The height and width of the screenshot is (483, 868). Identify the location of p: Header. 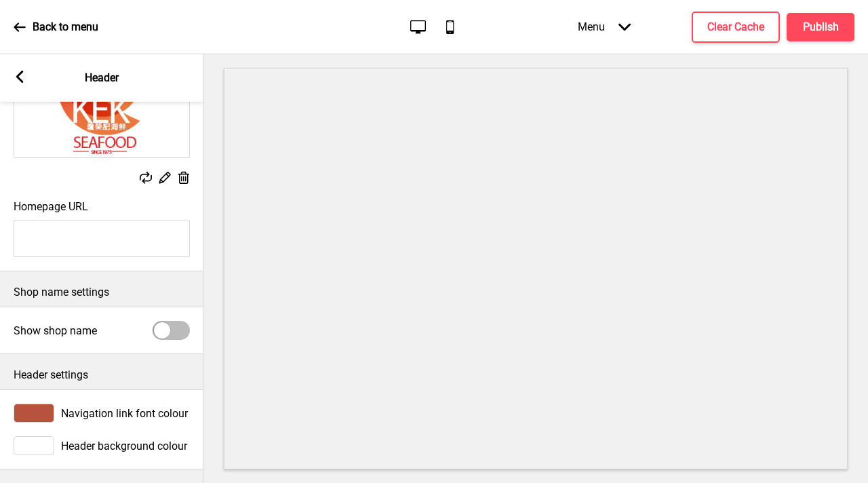
(101, 78).